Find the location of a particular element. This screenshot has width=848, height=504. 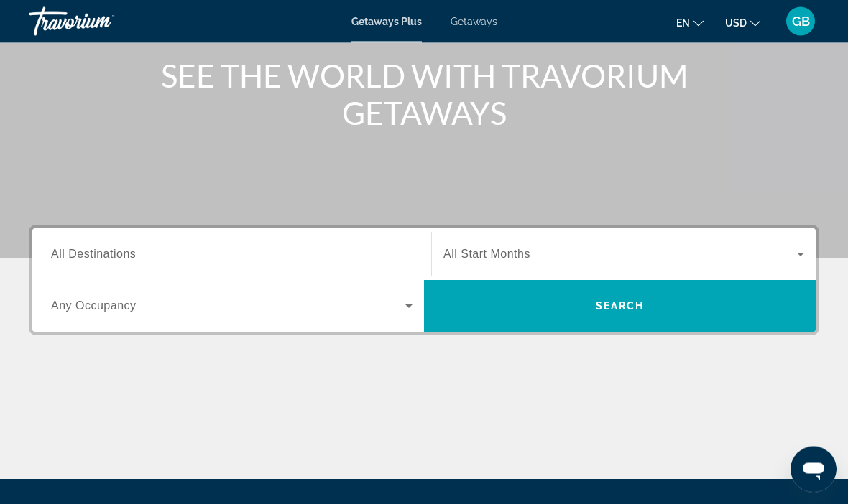

span: Any Occupancy is located at coordinates (94, 306).